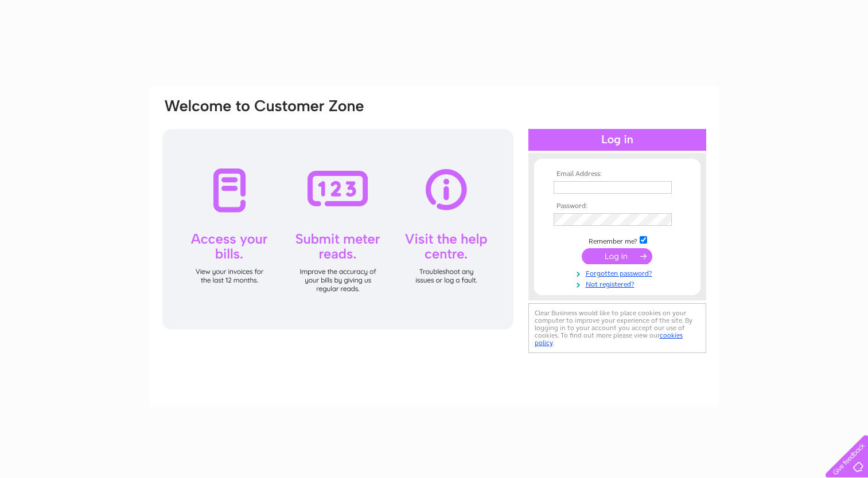 This screenshot has width=868, height=478. I want to click on div: Clear Business would like to place cookies on your computer to improve your experience of the sit..., so click(617, 328).